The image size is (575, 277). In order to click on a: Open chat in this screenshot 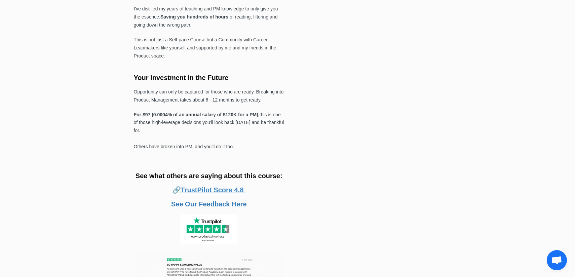, I will do `click(557, 260)`.